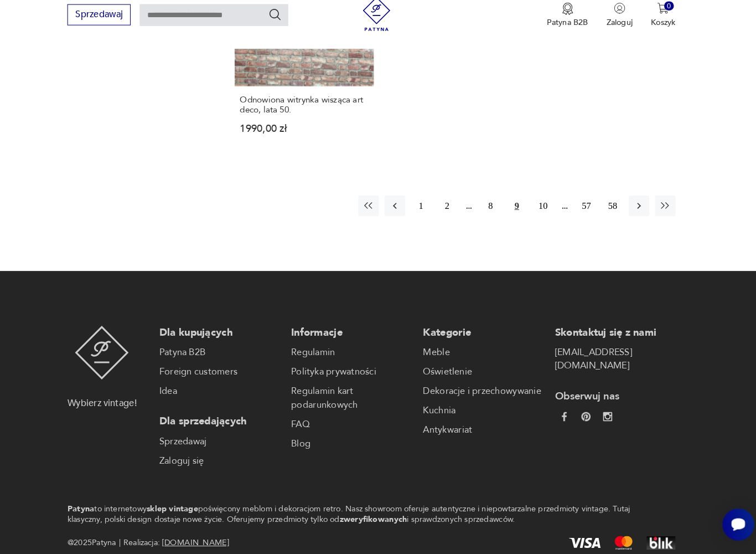 This screenshot has width=756, height=554. What do you see at coordinates (587, 216) in the screenshot?
I see `button: 57` at bounding box center [587, 216].